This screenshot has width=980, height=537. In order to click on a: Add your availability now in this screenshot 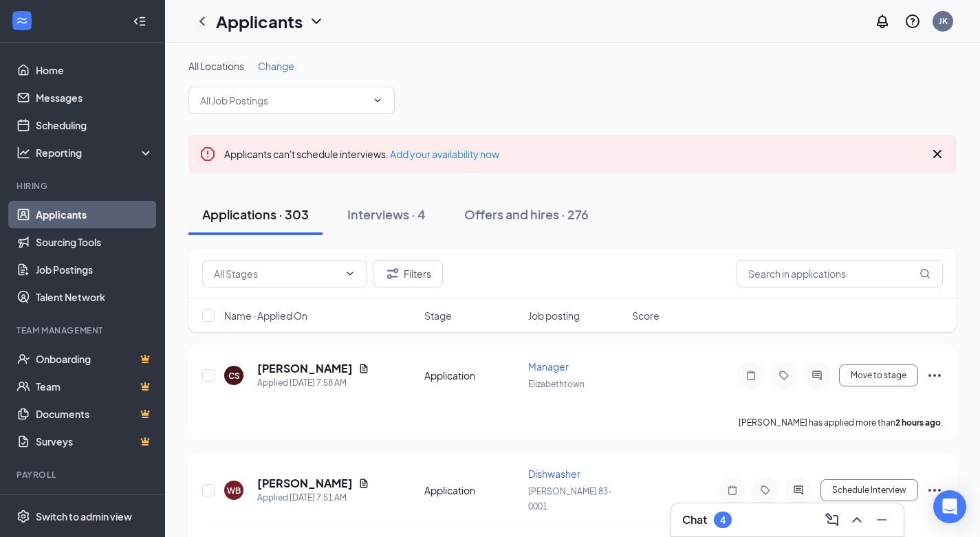, I will do `click(444, 154)`.